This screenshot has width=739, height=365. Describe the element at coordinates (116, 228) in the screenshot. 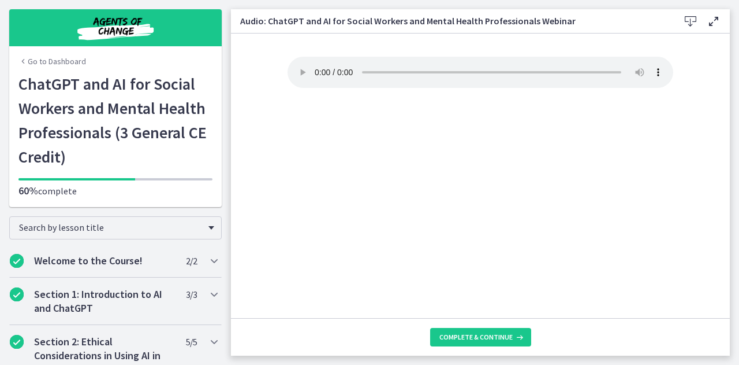

I see `div: Search by lesson title` at that location.